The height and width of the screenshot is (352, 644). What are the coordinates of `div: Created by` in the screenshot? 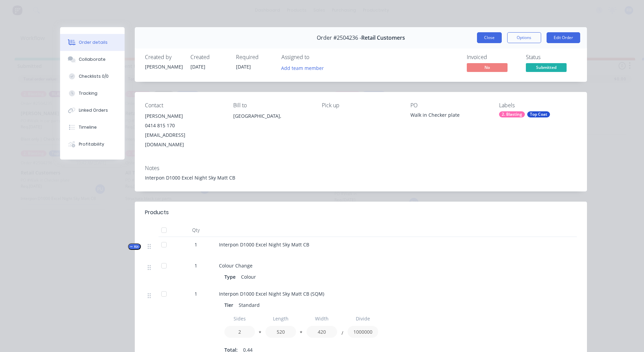 It's located at (163, 57).